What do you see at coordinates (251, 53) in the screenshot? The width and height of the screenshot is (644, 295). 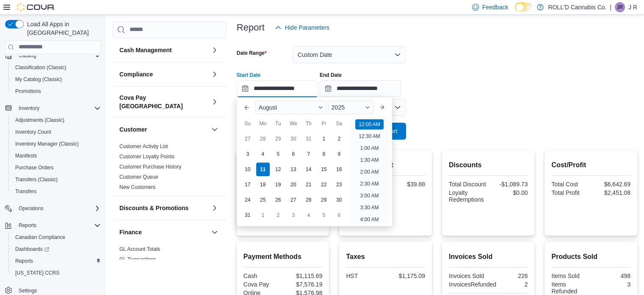 I see `label: Date Range` at bounding box center [251, 53].